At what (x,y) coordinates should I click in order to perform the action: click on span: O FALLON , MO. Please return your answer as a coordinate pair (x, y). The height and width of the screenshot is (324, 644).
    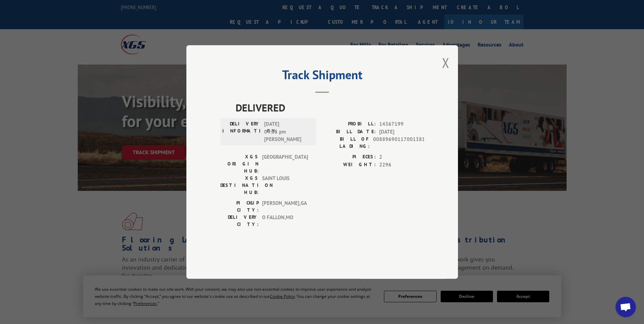
    Looking at the image, I should click on (285, 221).